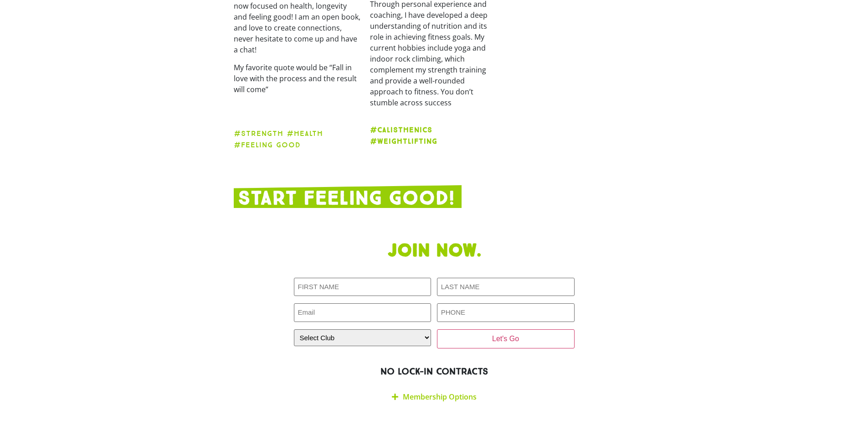  Describe the element at coordinates (434, 371) in the screenshot. I see `h2: NO LOCK-IN CONTRACTS` at that location.